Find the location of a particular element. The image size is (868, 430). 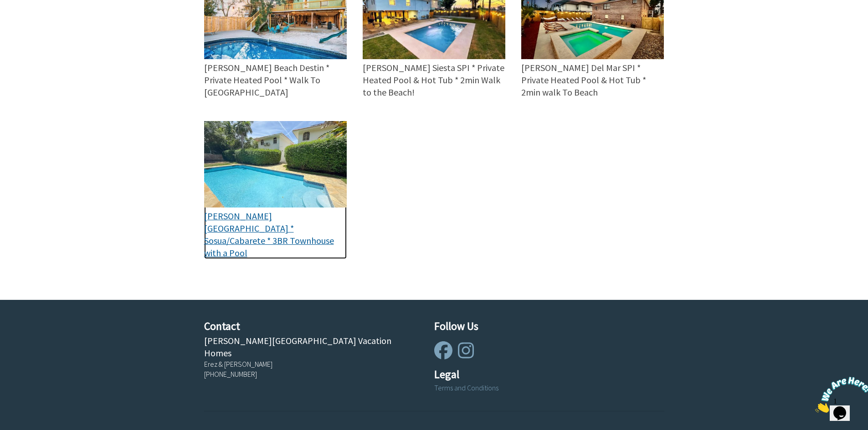

h4: Contact is located at coordinates (311, 326).